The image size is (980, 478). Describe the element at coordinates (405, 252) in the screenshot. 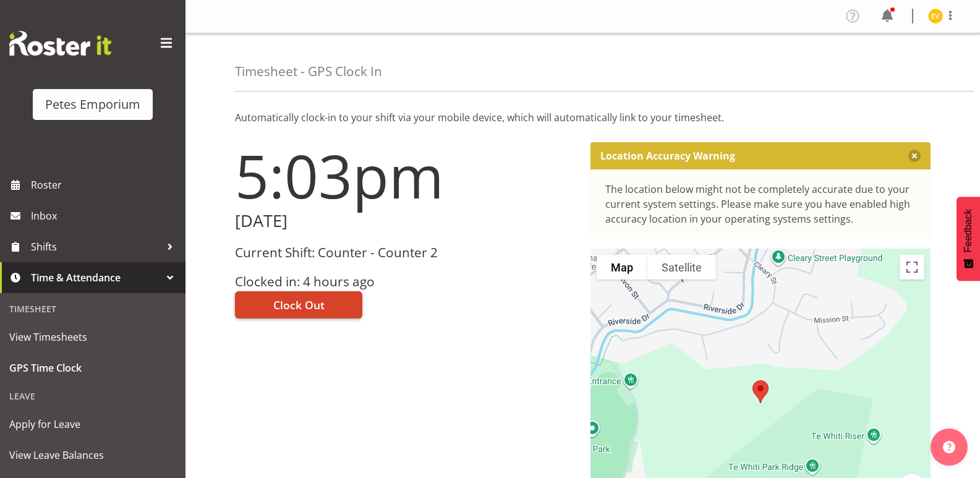

I see `h3: Current Shift: Counter - Counter 2` at that location.